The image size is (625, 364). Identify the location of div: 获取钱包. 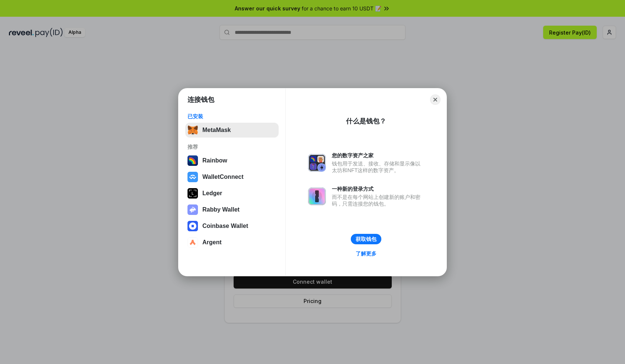
(366, 239).